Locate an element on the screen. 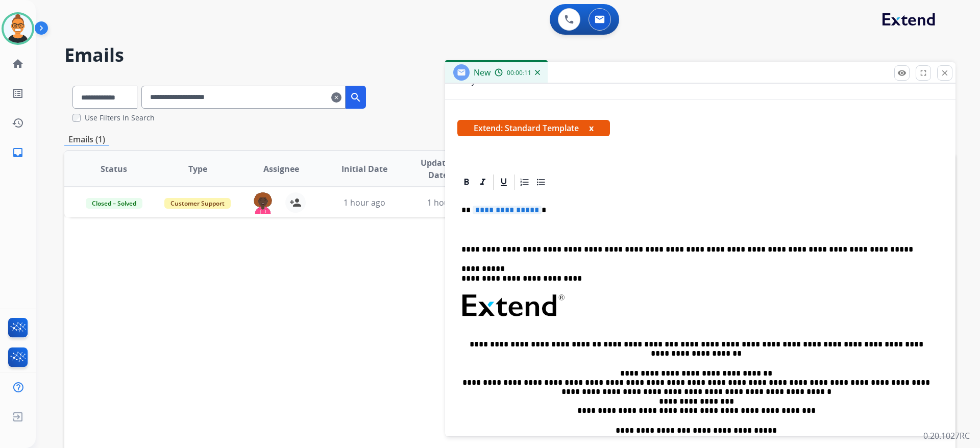 The height and width of the screenshot is (448, 980). h2: Emails is located at coordinates (510, 55).